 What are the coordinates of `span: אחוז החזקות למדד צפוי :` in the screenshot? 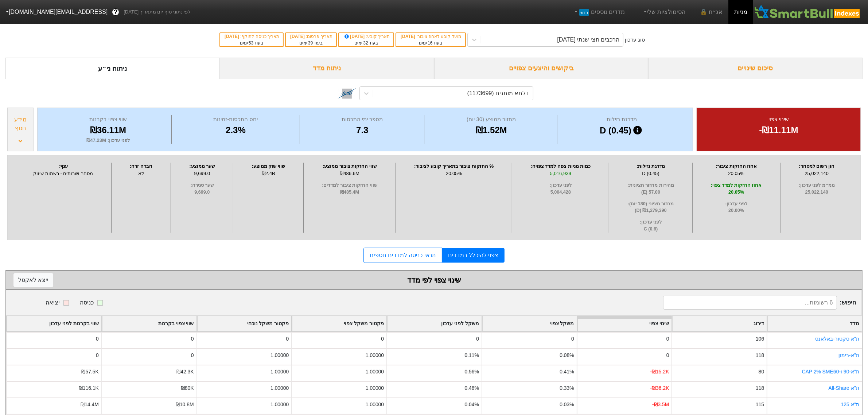 It's located at (736, 186).